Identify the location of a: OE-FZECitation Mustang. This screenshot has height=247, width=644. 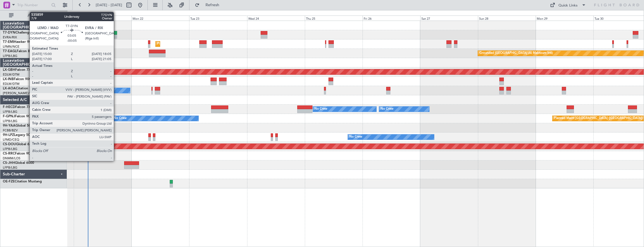
(22, 181).